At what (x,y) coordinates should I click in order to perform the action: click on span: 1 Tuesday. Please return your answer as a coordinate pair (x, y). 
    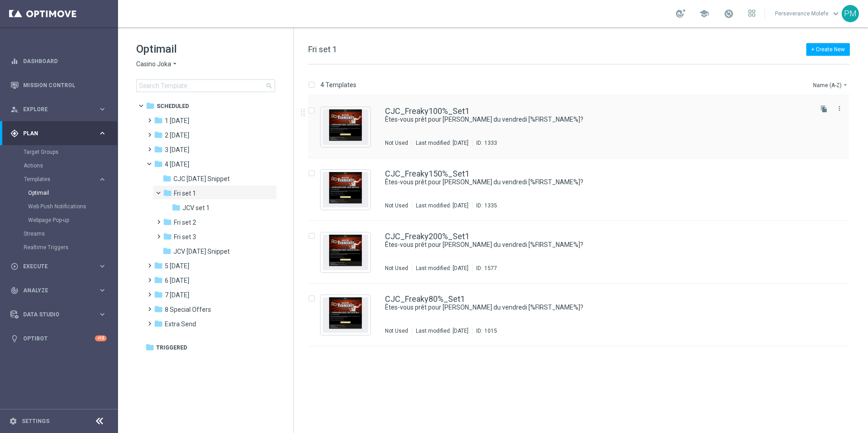
    Looking at the image, I should click on (177, 121).